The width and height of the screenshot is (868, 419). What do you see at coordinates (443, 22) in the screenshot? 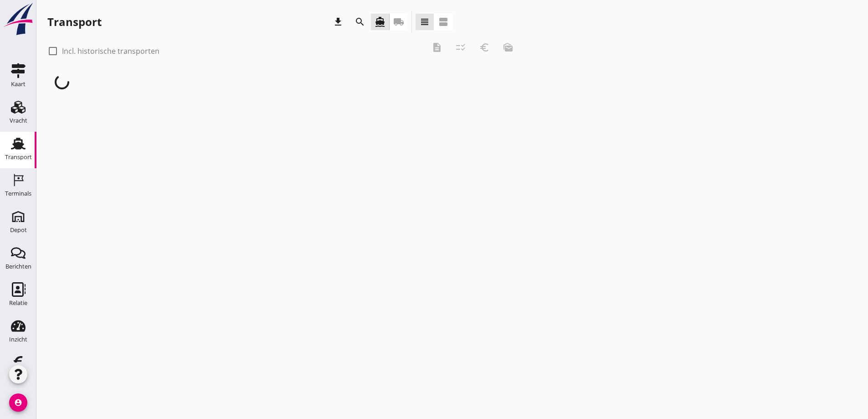
I see `i: view_agenda` at bounding box center [443, 22].